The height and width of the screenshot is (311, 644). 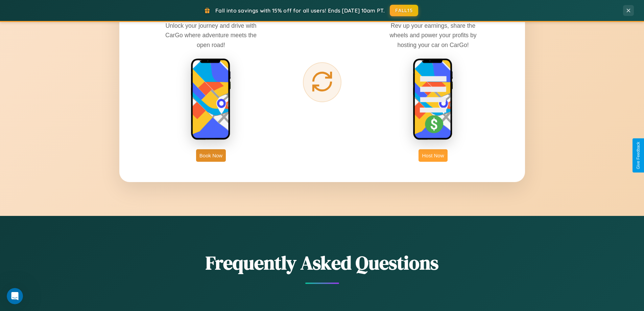 What do you see at coordinates (322, 263) in the screenshot?
I see `h2: Frequently Asked Questions` at bounding box center [322, 263].